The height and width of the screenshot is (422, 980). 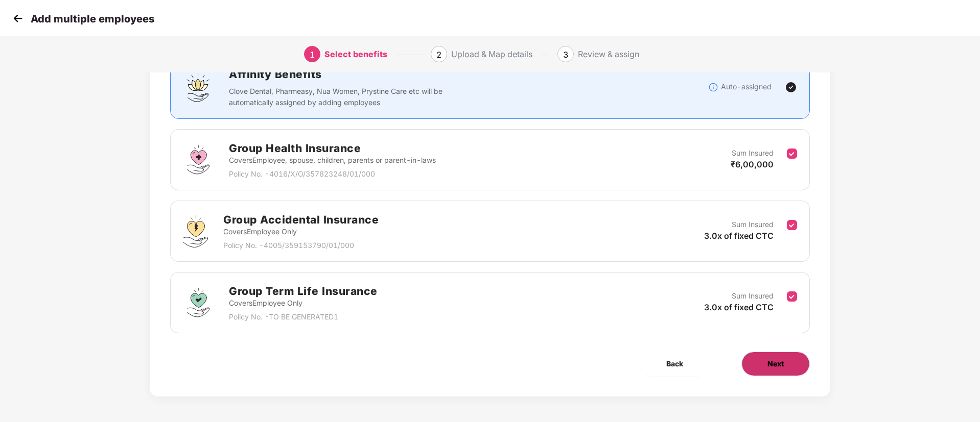 I want to click on p: Policy No. - 4016/X/O/357823248/01/000, so click(x=332, y=174).